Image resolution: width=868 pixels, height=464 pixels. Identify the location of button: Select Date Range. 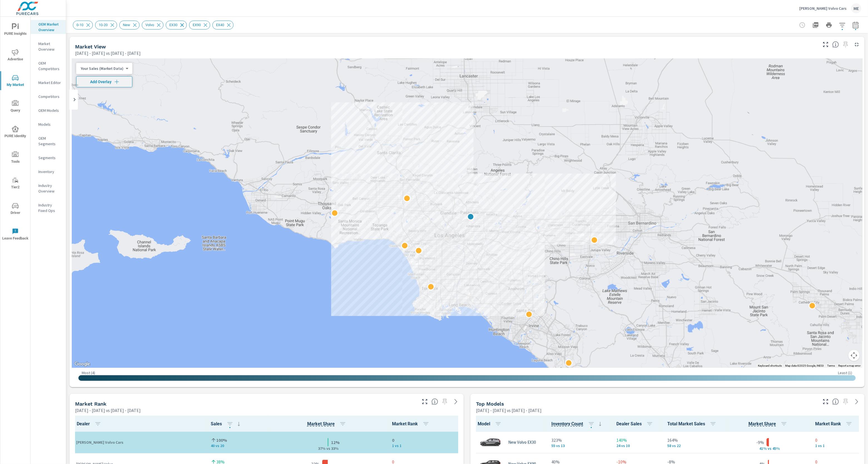
(856, 25).